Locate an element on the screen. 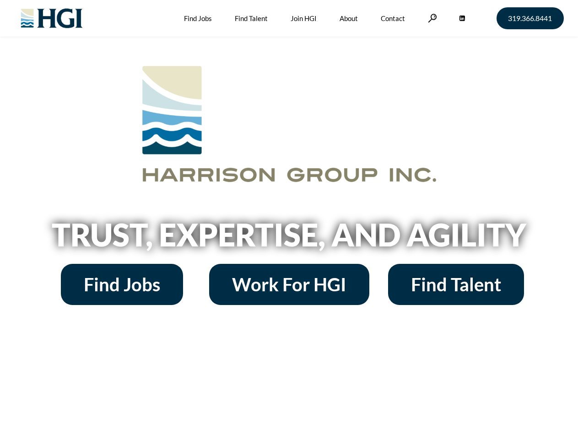 This screenshot has height=439, width=578. span: Work For HGI is located at coordinates (289, 285).